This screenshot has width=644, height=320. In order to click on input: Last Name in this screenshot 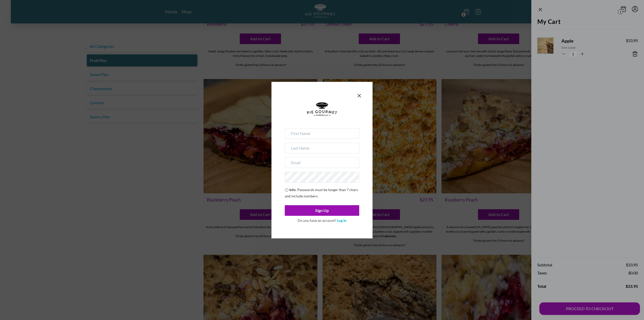, I will do `click(322, 148)`.